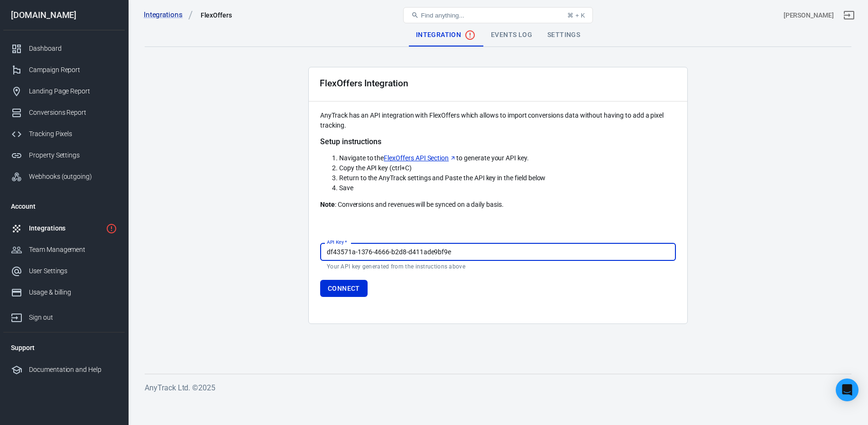  I want to click on svg: Incomplete Setup, so click(469, 35).